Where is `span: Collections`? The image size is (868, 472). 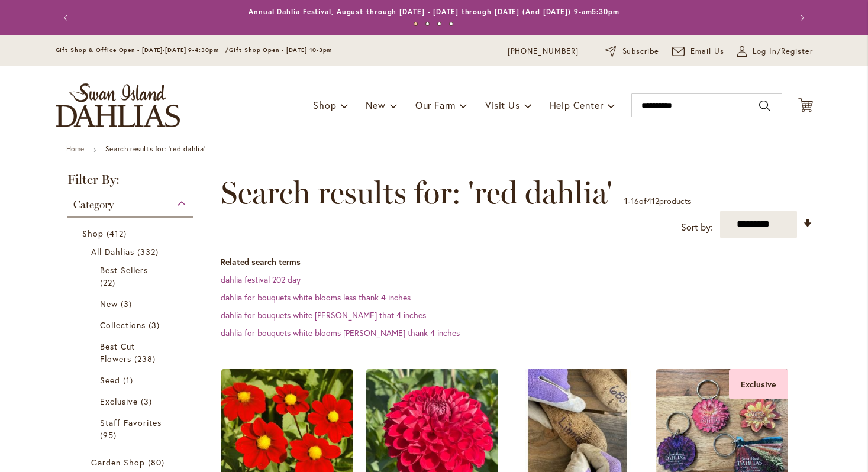
span: Collections is located at coordinates (123, 325).